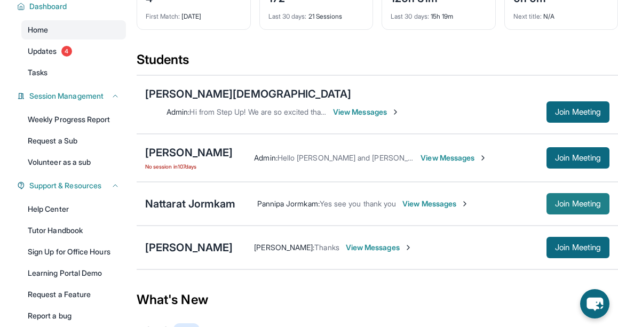 This screenshot has height=327, width=618. What do you see at coordinates (42, 51) in the screenshot?
I see `span: Updates` at bounding box center [42, 51].